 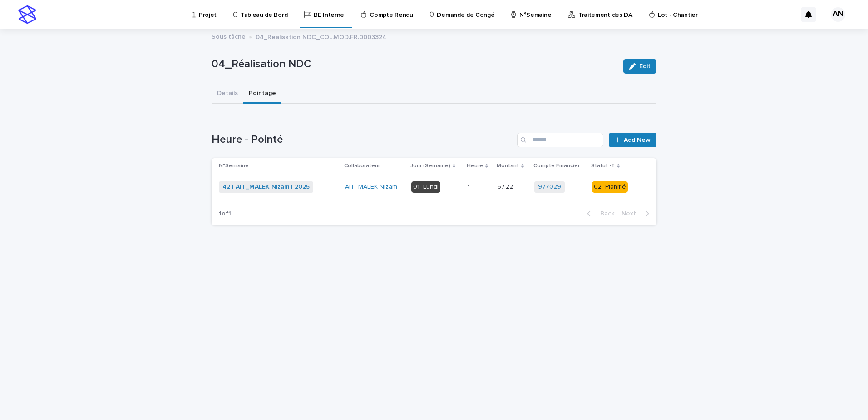 What do you see at coordinates (321, 36) in the screenshot?
I see `p: 04_Réalisation NDC_COL.MOD.FR.0003324` at bounding box center [321, 36].